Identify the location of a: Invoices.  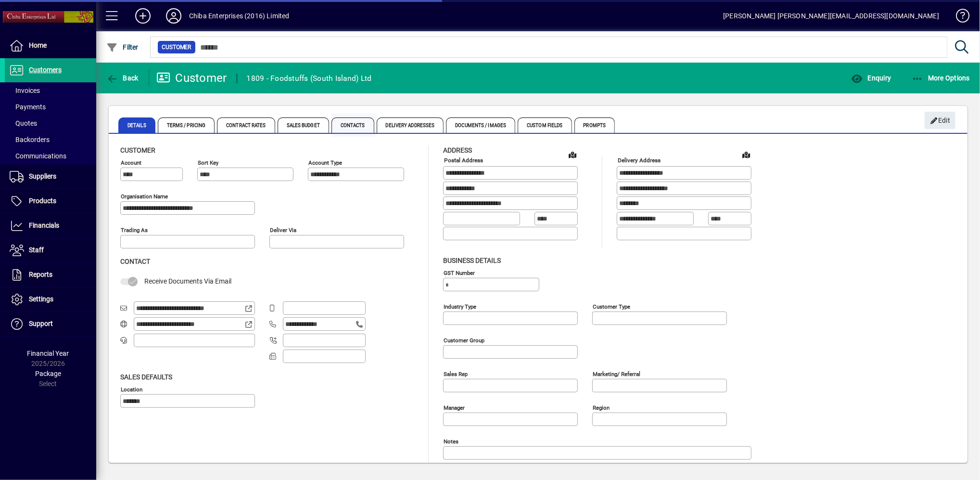
(50, 91).